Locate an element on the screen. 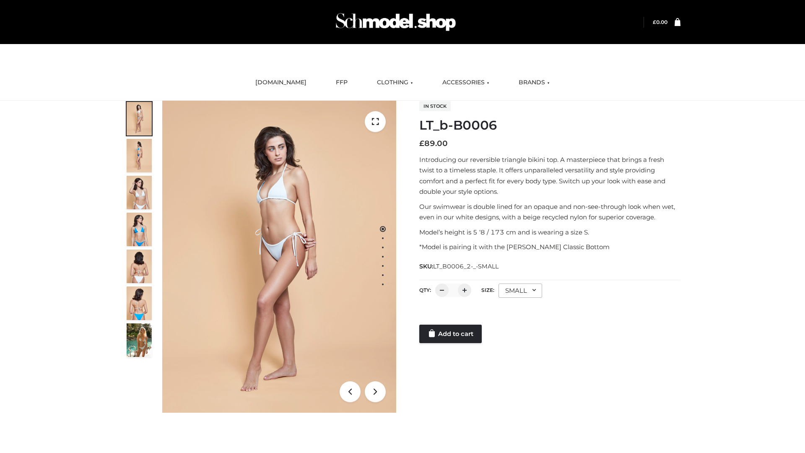  a: BRANDS is located at coordinates (534, 83).